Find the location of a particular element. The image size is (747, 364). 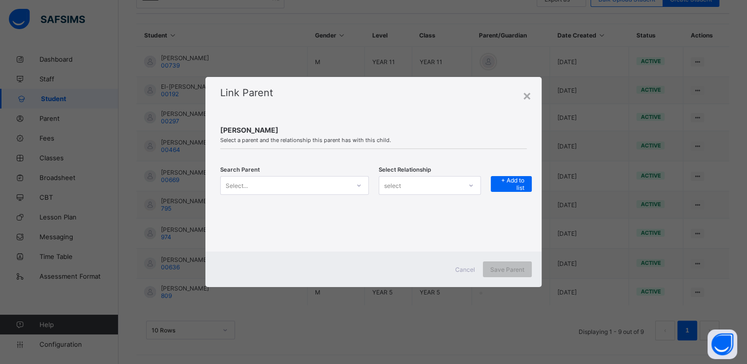

div: Select... is located at coordinates (237, 186).